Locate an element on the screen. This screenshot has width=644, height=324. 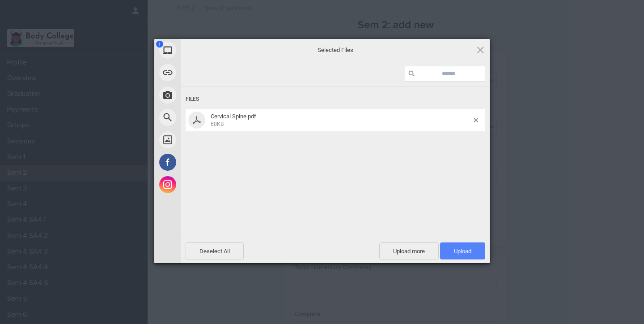
div: Files is located at coordinates (335, 99).